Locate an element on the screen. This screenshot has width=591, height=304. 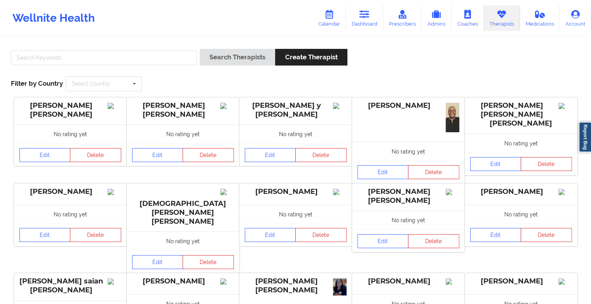
span: Filter by Country is located at coordinates (37, 83).